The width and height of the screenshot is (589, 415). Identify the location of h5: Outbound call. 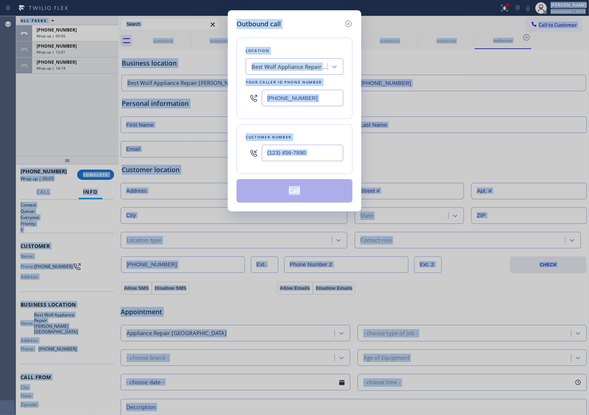
(259, 24).